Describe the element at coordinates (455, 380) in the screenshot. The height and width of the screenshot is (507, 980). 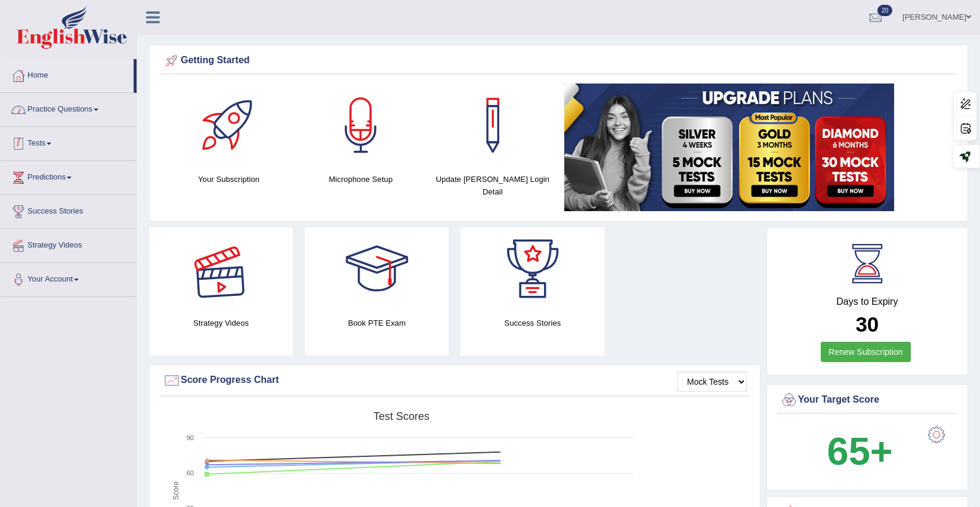
I see `div: Score Progress Chart` at that location.